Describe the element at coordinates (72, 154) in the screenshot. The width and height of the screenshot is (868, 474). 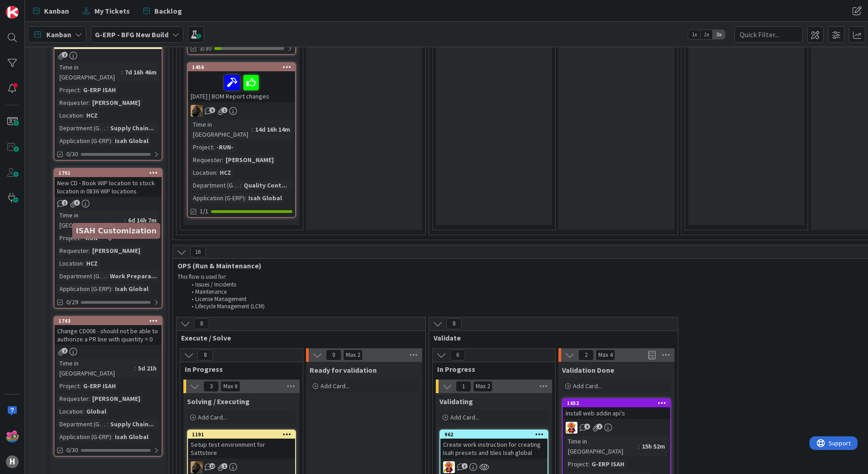
I see `span: 0/30` at that location.